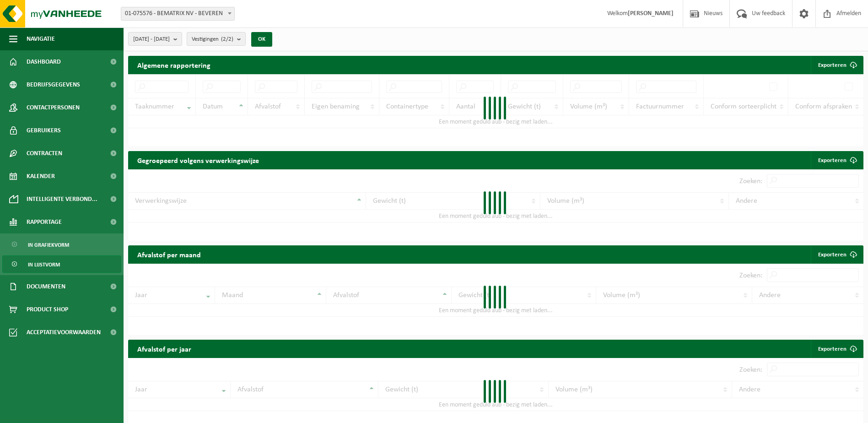 The height and width of the screenshot is (423, 868). What do you see at coordinates (41, 39) in the screenshot?
I see `span: Navigatie` at bounding box center [41, 39].